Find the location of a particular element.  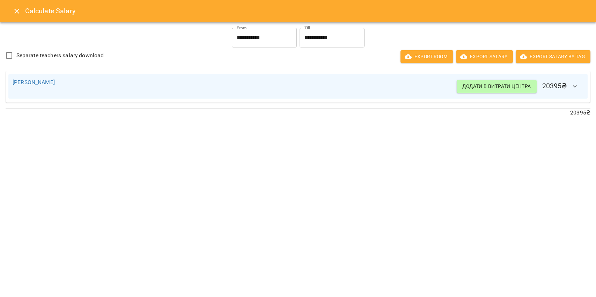

span: Export Salary is located at coordinates (485, 57).